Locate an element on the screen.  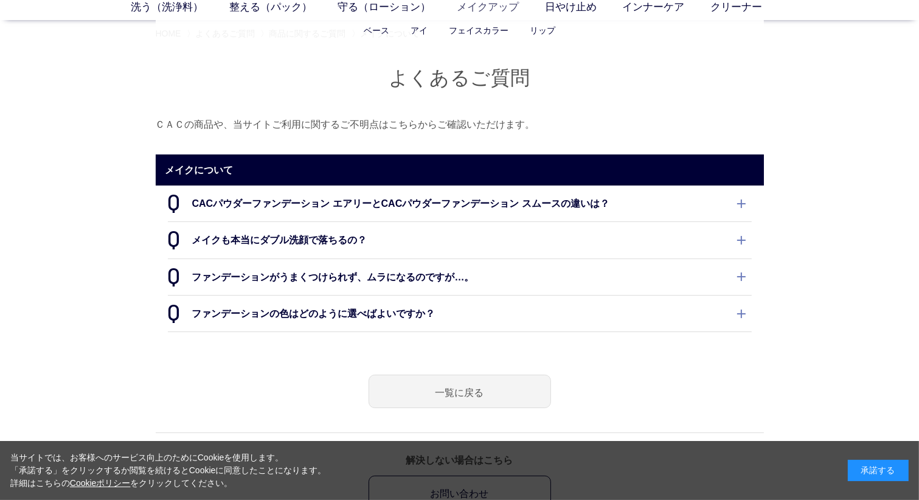
a: ベース is located at coordinates (376, 30).